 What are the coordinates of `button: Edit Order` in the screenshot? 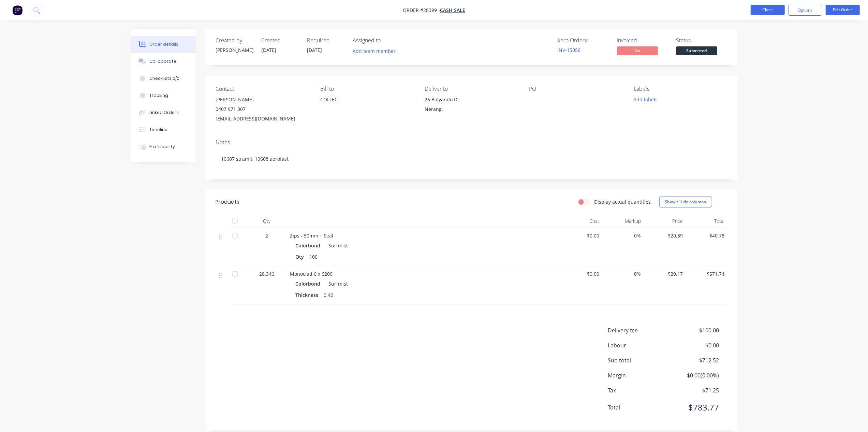 It's located at (843, 10).